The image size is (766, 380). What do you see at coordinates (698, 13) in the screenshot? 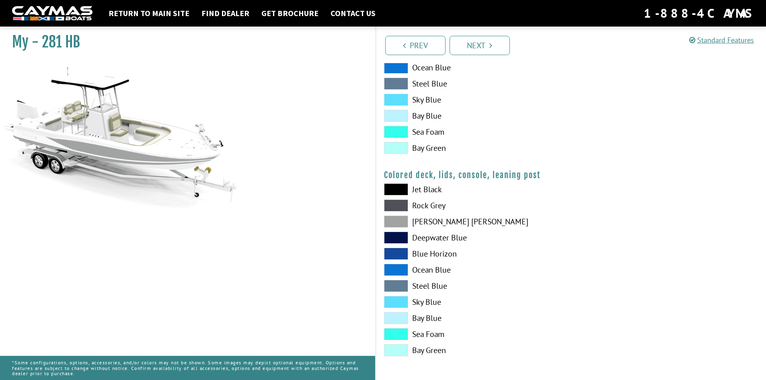
I see `div: 1-888-4CAYMAS` at bounding box center [698, 13].